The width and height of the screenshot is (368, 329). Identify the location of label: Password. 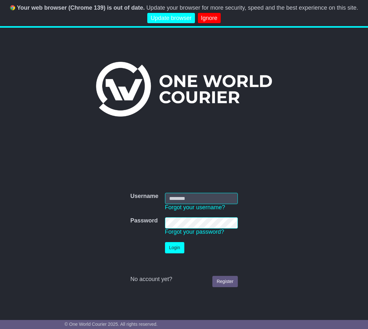
(144, 221).